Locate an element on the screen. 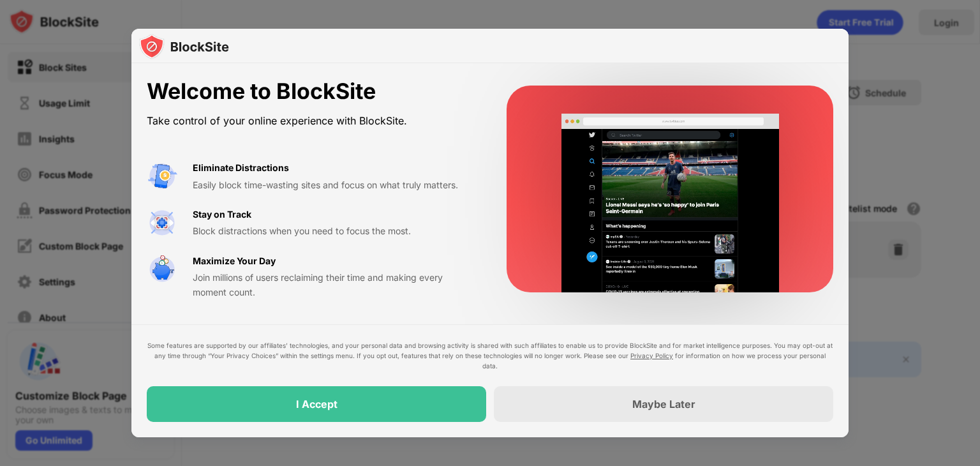 Image resolution: width=980 pixels, height=466 pixels. img: value-avoid-distractions.svg is located at coordinates (162, 176).